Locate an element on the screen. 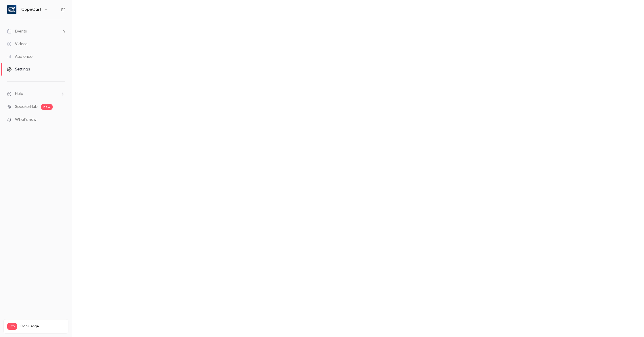  img: CopeCart is located at coordinates (11, 10).